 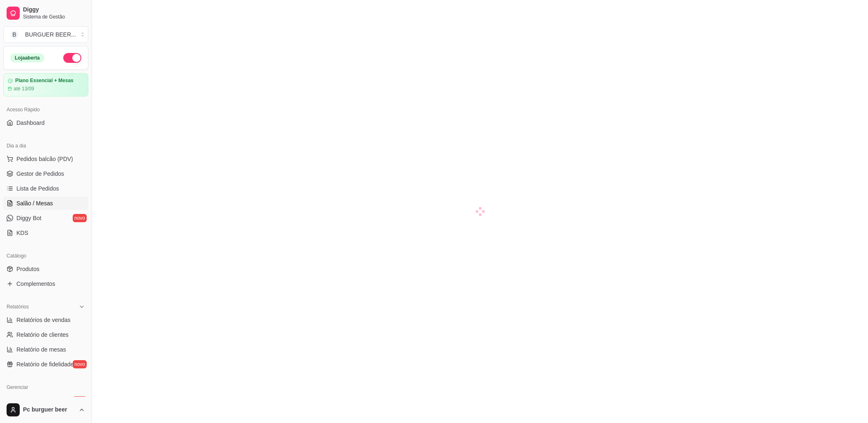 I want to click on div: Catálogo, so click(x=45, y=256).